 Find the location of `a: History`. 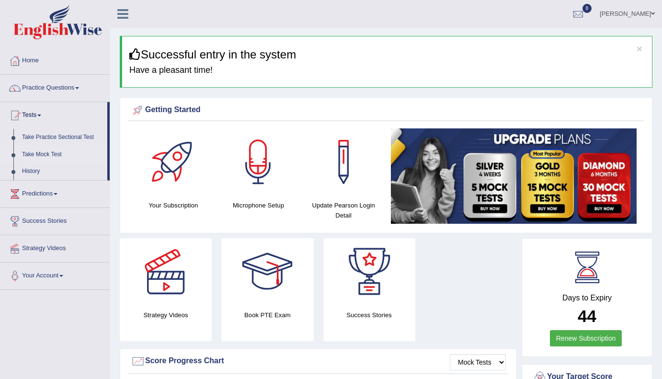

a: History is located at coordinates (62, 172).